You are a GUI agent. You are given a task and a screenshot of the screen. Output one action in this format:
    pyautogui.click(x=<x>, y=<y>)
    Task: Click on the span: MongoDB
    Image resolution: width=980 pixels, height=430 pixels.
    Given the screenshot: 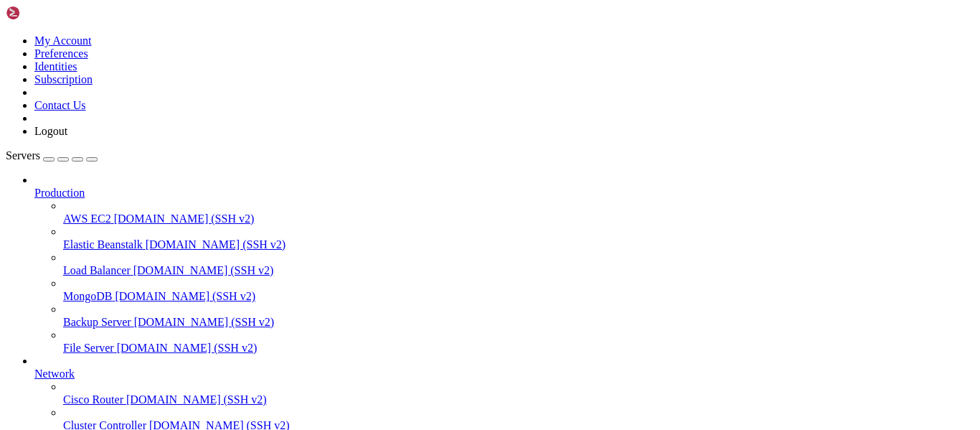 What is the action you would take?
    pyautogui.click(x=87, y=296)
    